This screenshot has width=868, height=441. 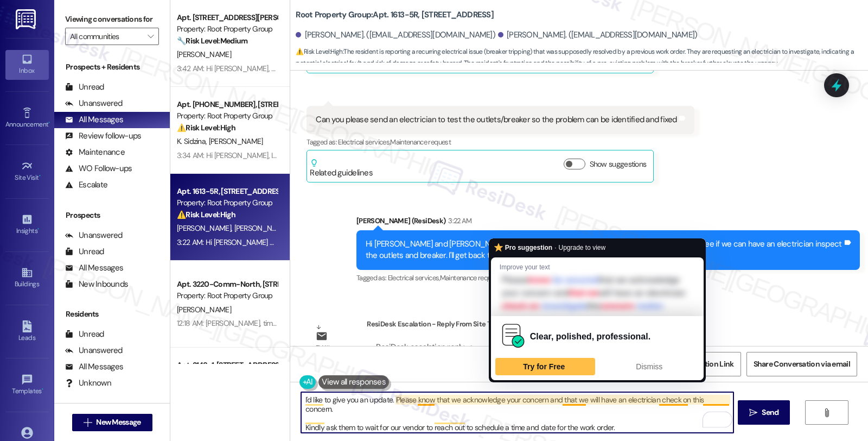 What do you see at coordinates (802, 364) in the screenshot?
I see `span: Share Conversation via email` at bounding box center [802, 364].